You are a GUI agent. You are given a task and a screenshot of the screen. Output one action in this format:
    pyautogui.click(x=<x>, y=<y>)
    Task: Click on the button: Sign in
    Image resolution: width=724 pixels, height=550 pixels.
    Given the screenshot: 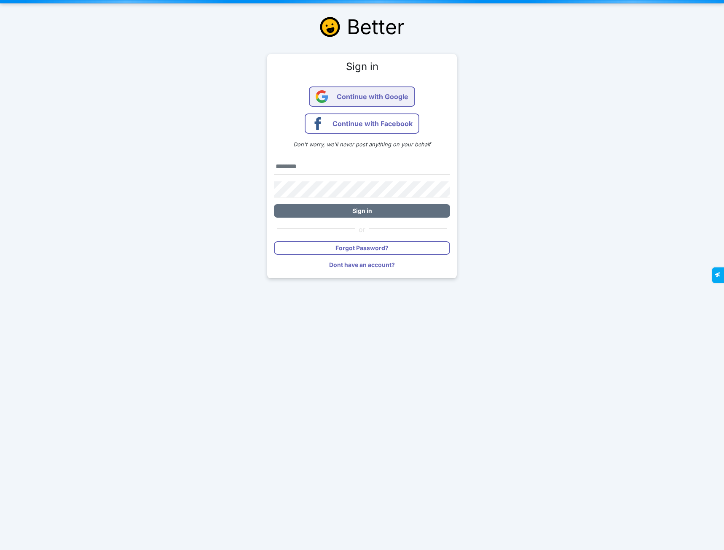 What is the action you would take?
    pyautogui.click(x=362, y=211)
    